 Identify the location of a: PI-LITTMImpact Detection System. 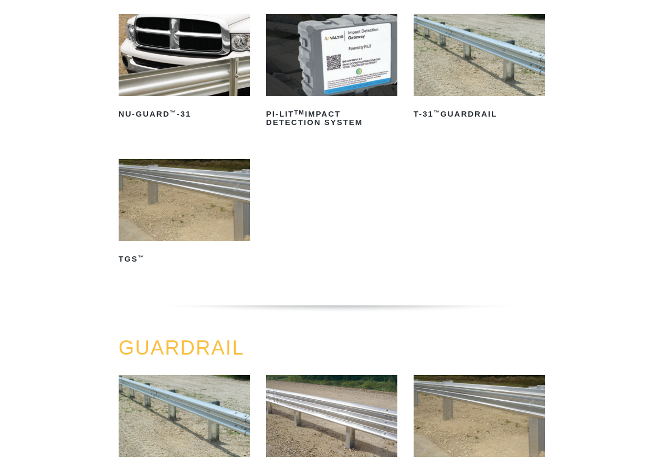
(332, 72).